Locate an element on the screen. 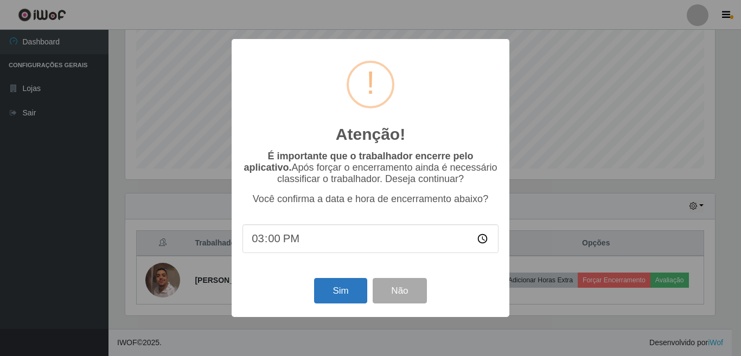  p: Após forçar o encerramento ainda é necessário classificar o trabalhador. Deseja continuar? is located at coordinates (371, 168).